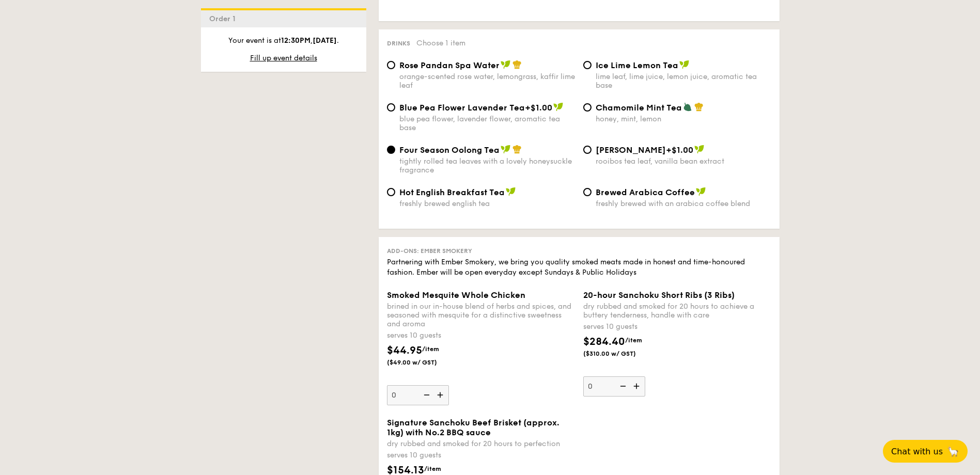 The height and width of the screenshot is (475, 980). Describe the element at coordinates (391, 107) in the screenshot. I see `input: Blue Pea Flower Lavender Tea+$1.00blue pea flower, lavender flower, aromatic tea base` at that location.